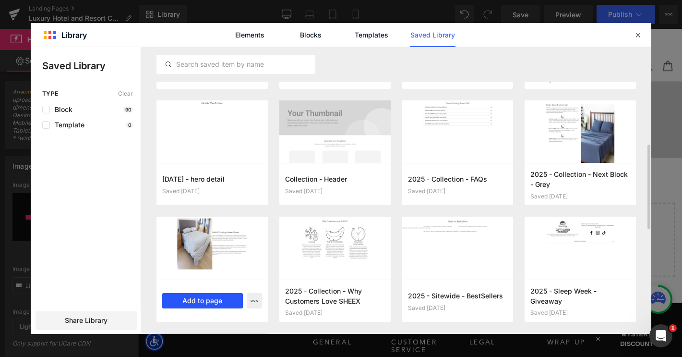 The height and width of the screenshot is (357, 682). What do you see at coordinates (337, 218) in the screenshot?
I see `a: Add Single Section` at bounding box center [337, 218].